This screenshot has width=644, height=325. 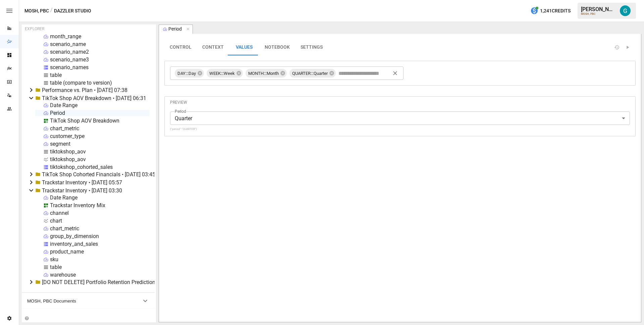 What do you see at coordinates (313, 73) in the screenshot?
I see `div: QUARTER:::Quarter` at bounding box center [313, 73].